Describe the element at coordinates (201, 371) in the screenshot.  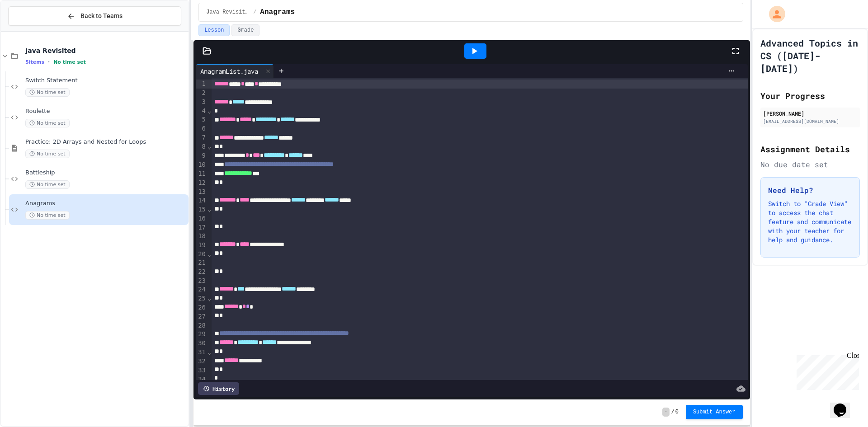
I see `div: 33` at that location.